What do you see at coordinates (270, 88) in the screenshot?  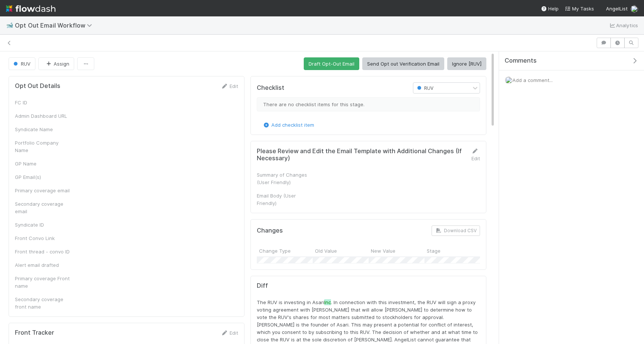 I see `h5: Checklist` at bounding box center [270, 88].